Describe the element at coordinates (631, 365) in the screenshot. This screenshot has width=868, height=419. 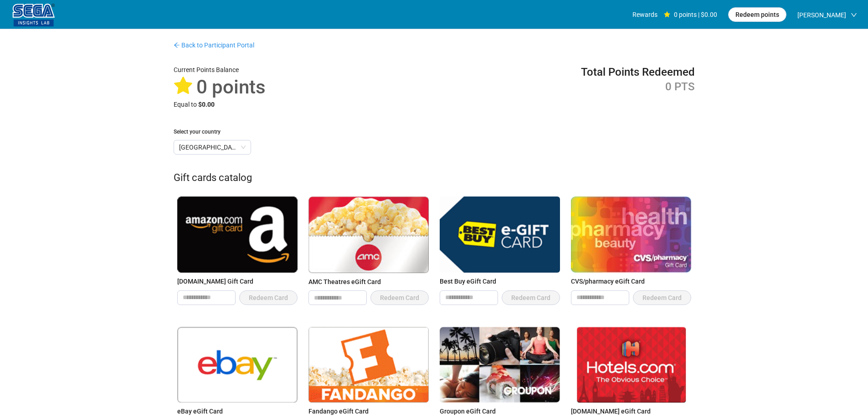
I see `img: Hotels.com eGift Card` at that location.